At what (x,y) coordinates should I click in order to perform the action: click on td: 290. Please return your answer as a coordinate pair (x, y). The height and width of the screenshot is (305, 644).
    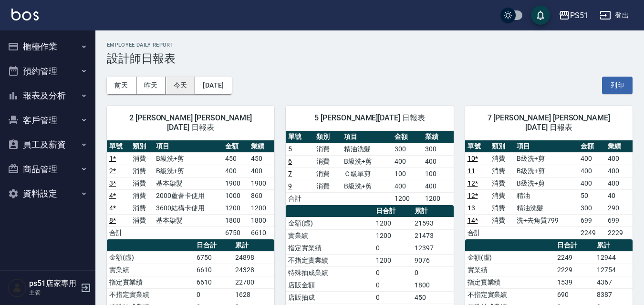
    Looking at the image, I should click on (619, 208).